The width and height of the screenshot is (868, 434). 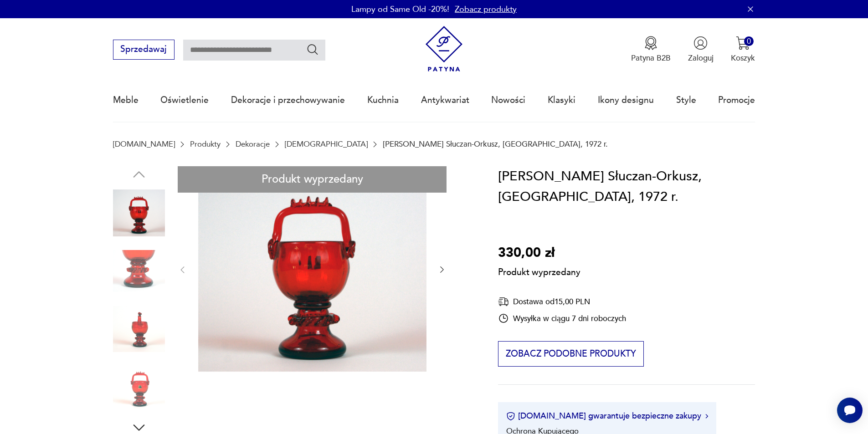 What do you see at coordinates (743, 58) in the screenshot?
I see `p: Koszyk` at bounding box center [743, 58].